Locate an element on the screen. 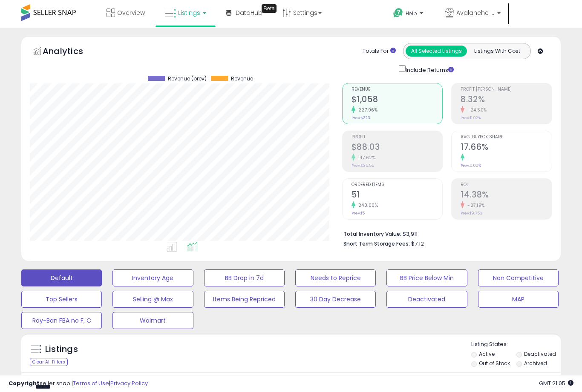 This screenshot has width=582, height=392. b: Total Inventory Value: is located at coordinates (372, 234).